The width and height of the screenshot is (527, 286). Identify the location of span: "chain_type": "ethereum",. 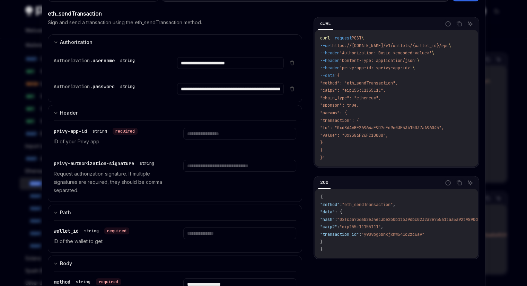
(351, 98).